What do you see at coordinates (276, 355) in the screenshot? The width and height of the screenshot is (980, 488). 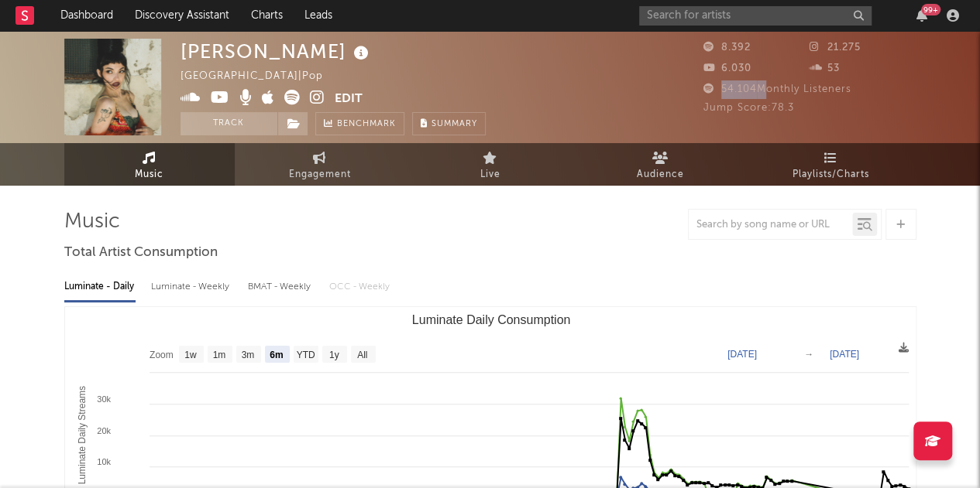 I see `text: 6m` at bounding box center [276, 355].